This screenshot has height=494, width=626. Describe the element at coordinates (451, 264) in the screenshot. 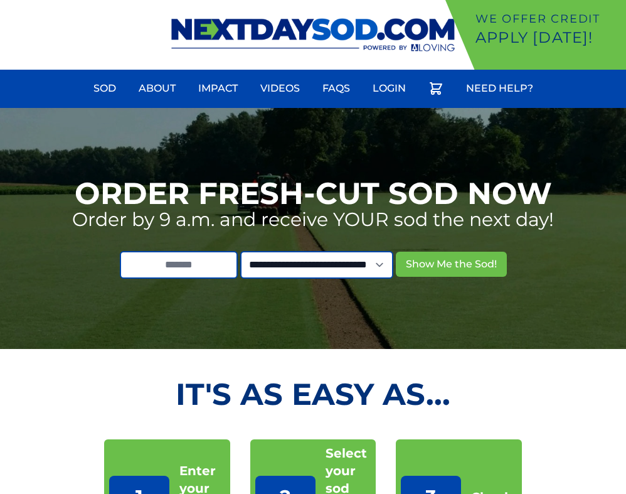

I see `button: Show Me the Sod!` at that location.